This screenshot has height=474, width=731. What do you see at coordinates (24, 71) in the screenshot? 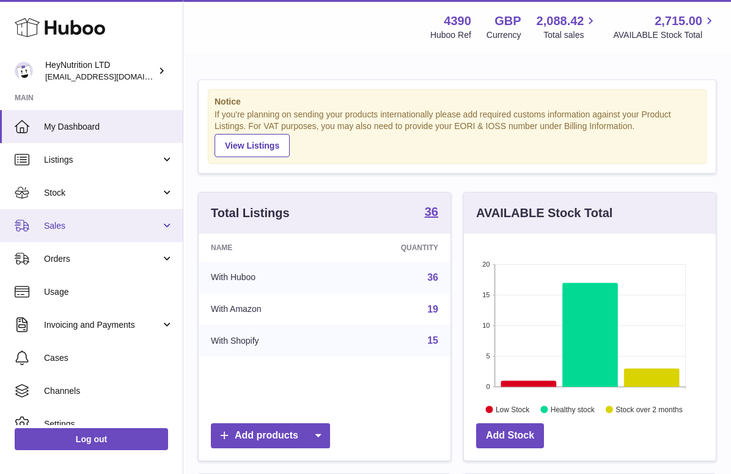
I see `img: info@heynutrition.com` at bounding box center [24, 71].